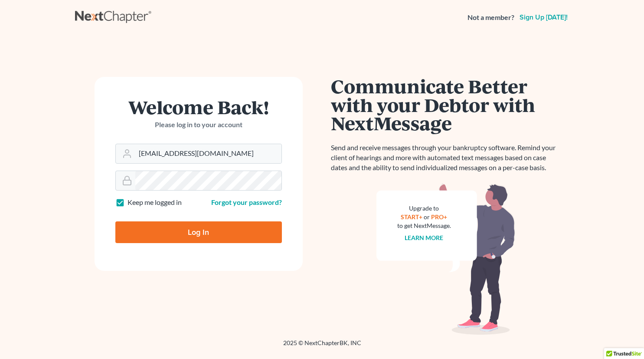 The height and width of the screenshot is (359, 644). Describe the element at coordinates (424, 226) in the screenshot. I see `div: to get NextMessage.` at that location.